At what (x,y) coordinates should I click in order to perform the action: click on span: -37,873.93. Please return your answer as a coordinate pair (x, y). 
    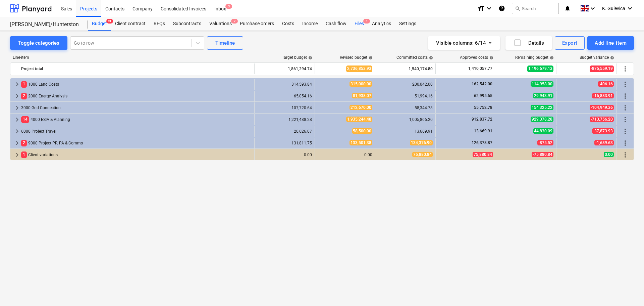
    Looking at the image, I should click on (603, 131).